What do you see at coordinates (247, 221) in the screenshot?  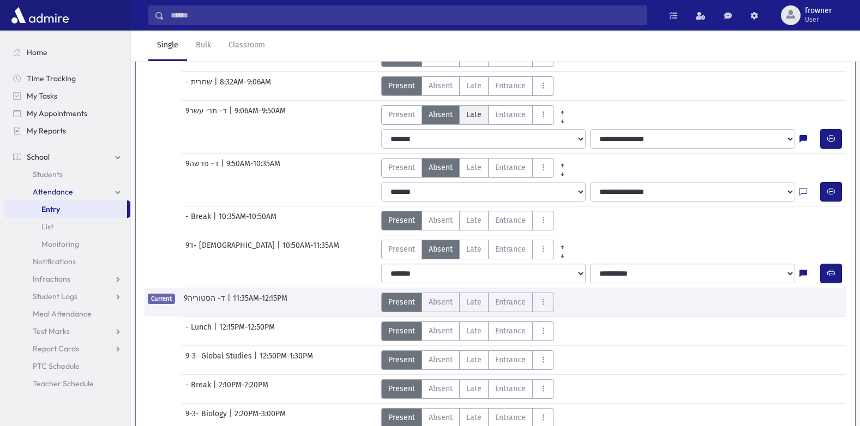 I see `span: 10:35AM-10:50AM` at bounding box center [247, 221].